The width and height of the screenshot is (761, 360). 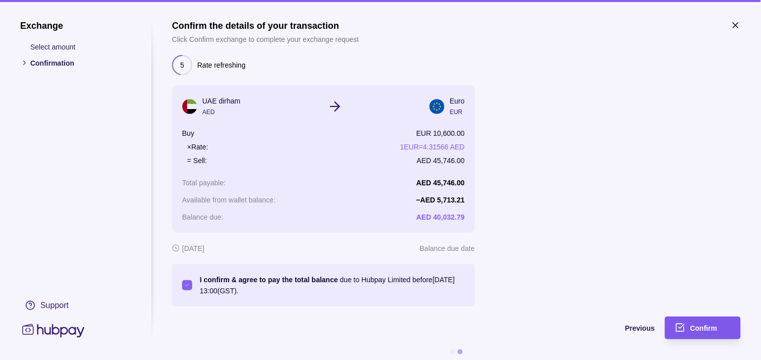 What do you see at coordinates (703, 328) in the screenshot?
I see `button: Confirm` at bounding box center [703, 328].